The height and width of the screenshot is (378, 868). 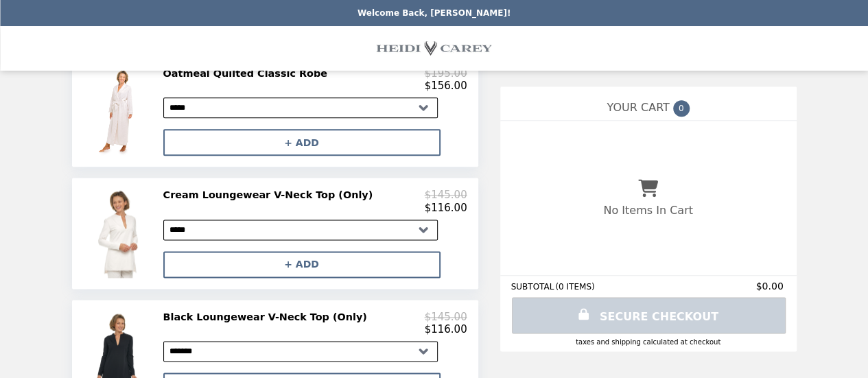 I want to click on img: Oatmeal Quilted Classic Robe, so click(x=121, y=111).